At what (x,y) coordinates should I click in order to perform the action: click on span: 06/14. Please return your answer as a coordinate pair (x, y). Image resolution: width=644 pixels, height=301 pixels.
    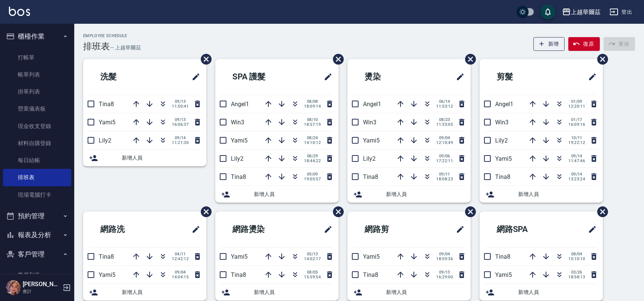
    Looking at the image, I should click on (444, 101).